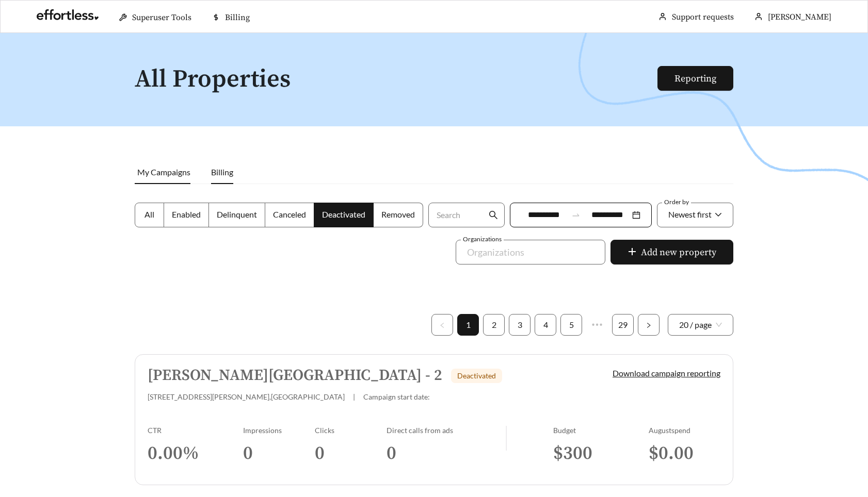 The height and width of the screenshot is (497, 868). What do you see at coordinates (195, 453) in the screenshot?
I see `h3: 0.00 %` at bounding box center [195, 453].